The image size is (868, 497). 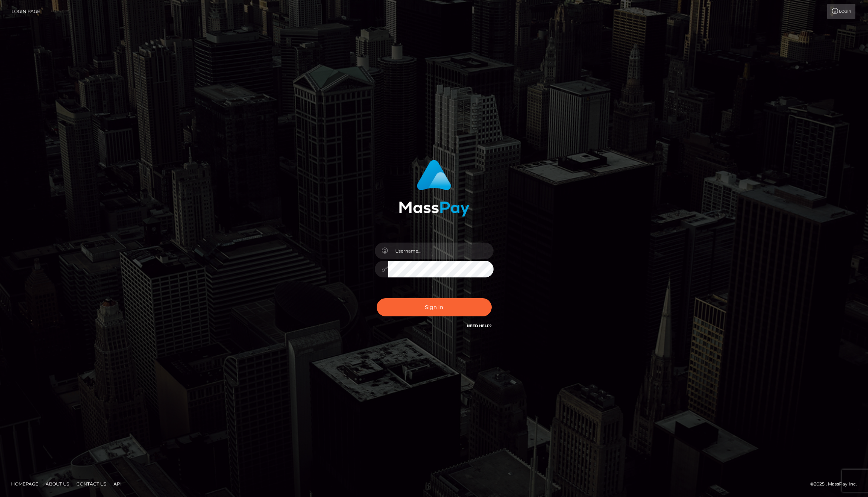 What do you see at coordinates (26, 12) in the screenshot?
I see `a: Login Page` at bounding box center [26, 12].